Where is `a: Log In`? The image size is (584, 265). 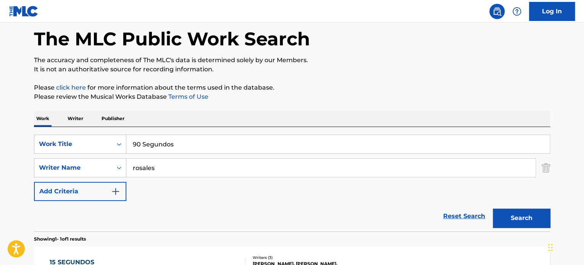
a: Log In is located at coordinates (552, 11).